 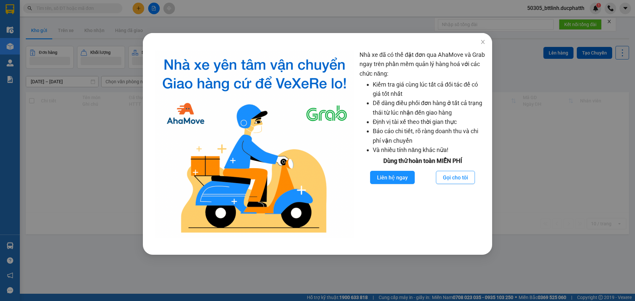 I want to click on li: Định vị tài xế theo thời gian thực, so click(x=429, y=122).